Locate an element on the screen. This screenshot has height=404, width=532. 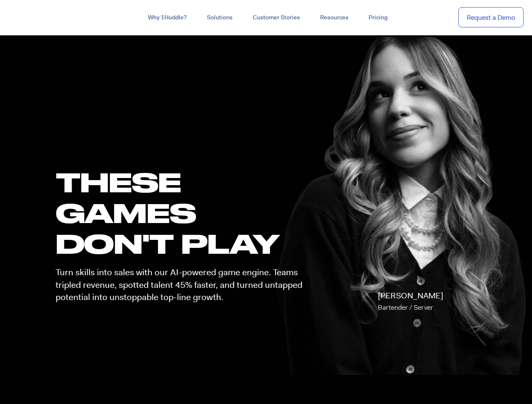
a: Why 1Huddle? is located at coordinates (168, 18).